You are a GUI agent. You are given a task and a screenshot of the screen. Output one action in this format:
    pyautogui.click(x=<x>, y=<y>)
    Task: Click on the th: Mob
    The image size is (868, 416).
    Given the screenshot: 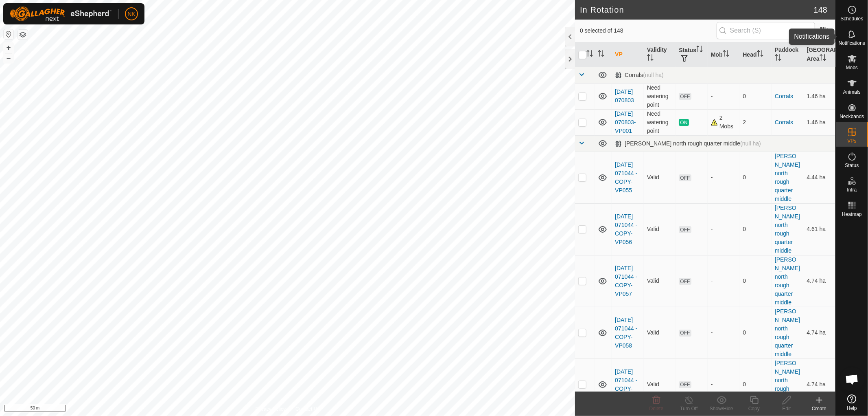 What is the action you would take?
    pyautogui.click(x=724, y=55)
    